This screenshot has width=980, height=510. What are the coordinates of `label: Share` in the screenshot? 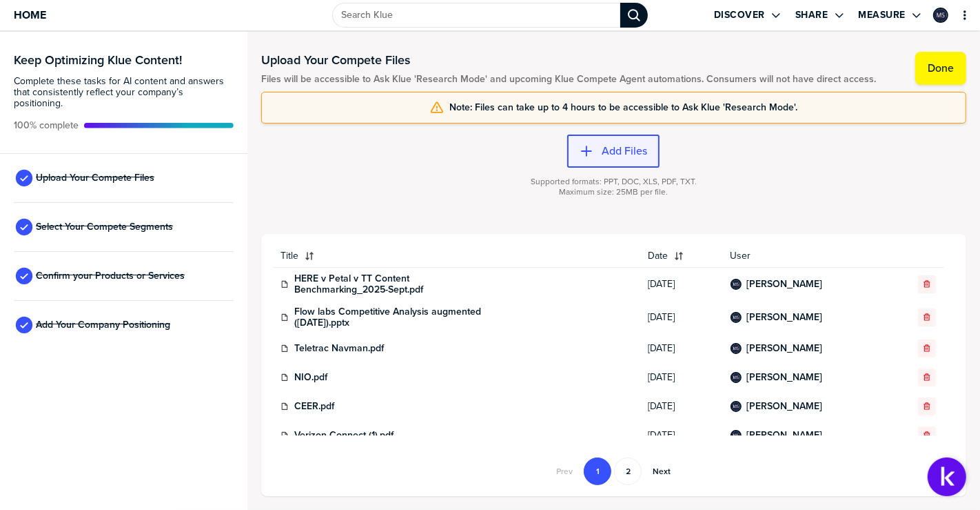 It's located at (812, 15).